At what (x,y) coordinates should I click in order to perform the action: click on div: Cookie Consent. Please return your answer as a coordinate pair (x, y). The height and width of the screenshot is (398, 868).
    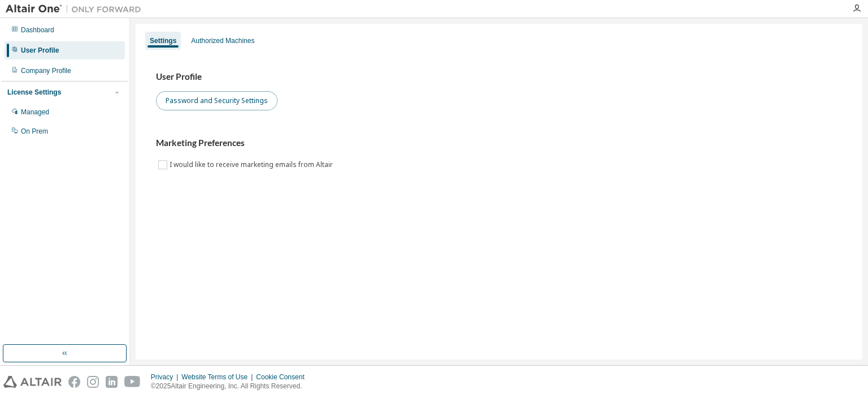
    Looking at the image, I should click on (283, 376).